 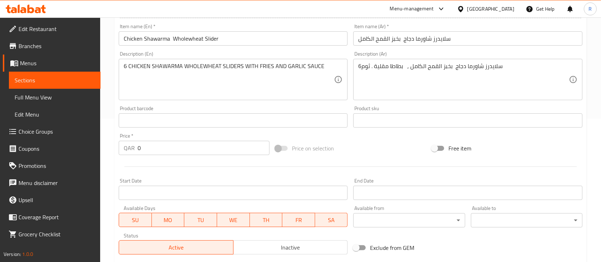 What do you see at coordinates (266, 220) in the screenshot?
I see `button: TH` at bounding box center [266, 220].